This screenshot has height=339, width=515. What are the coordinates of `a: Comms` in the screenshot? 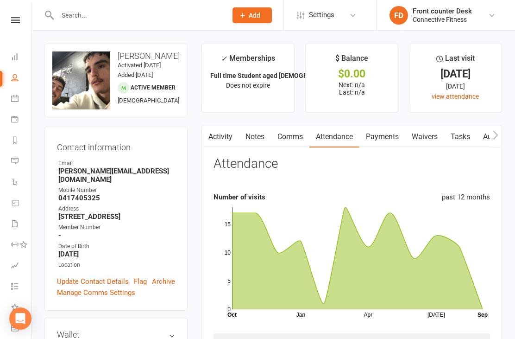 It's located at (290, 137).